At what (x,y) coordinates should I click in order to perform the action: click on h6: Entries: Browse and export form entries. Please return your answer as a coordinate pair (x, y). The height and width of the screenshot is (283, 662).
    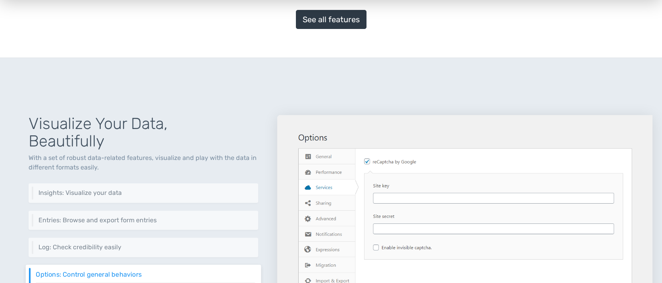
    Looking at the image, I should click on (145, 220).